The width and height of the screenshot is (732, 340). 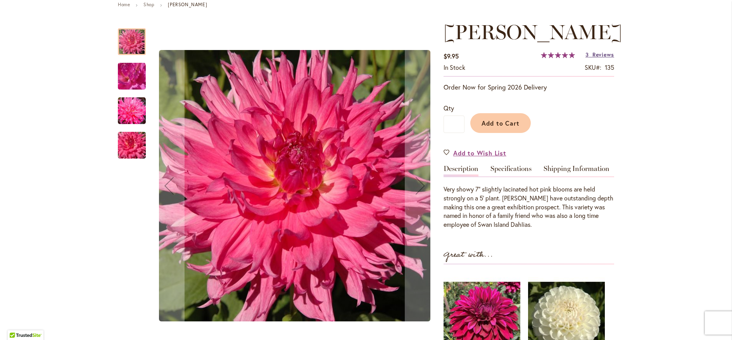 What do you see at coordinates (468, 255) in the screenshot?
I see `strong: Great with...` at bounding box center [468, 255].